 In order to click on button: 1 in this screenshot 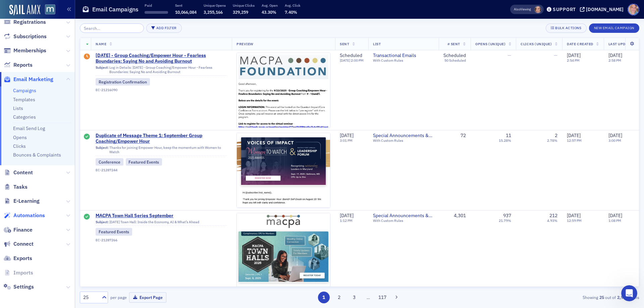, I will do `click(324, 297)`.